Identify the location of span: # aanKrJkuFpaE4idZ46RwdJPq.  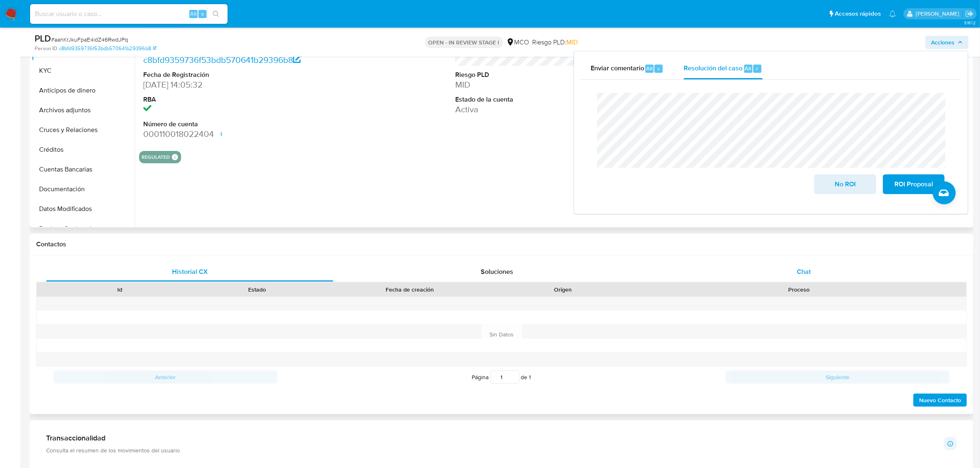
(89, 40).